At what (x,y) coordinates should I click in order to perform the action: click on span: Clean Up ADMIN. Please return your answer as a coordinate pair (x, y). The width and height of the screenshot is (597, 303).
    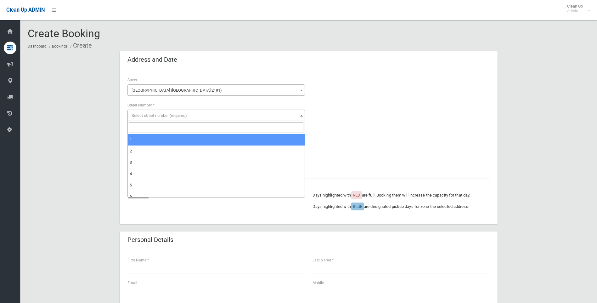
    Looking at the image, I should click on (26, 10).